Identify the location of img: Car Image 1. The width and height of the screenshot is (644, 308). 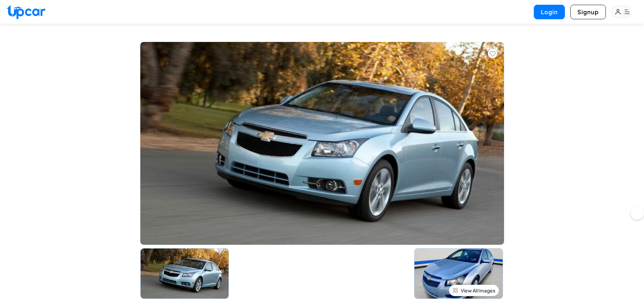
(185, 273).